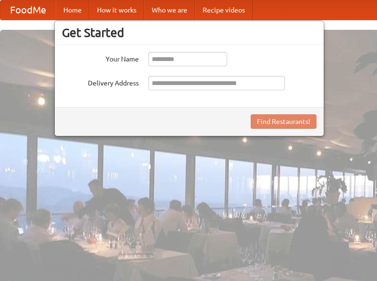 The image size is (377, 281). Describe the element at coordinates (189, 33) in the screenshot. I see `h3: Get Started` at that location.